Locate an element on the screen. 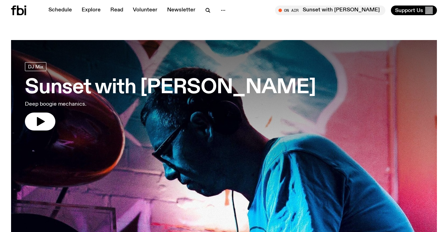 The height and width of the screenshot is (232, 448). p: Deep boogie mechanics. is located at coordinates (113, 104).